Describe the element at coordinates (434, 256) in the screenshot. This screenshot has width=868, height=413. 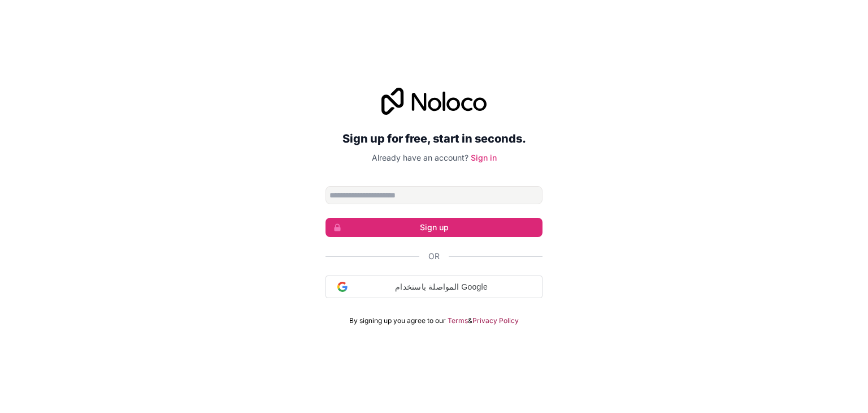
I see `span: Or` at that location.